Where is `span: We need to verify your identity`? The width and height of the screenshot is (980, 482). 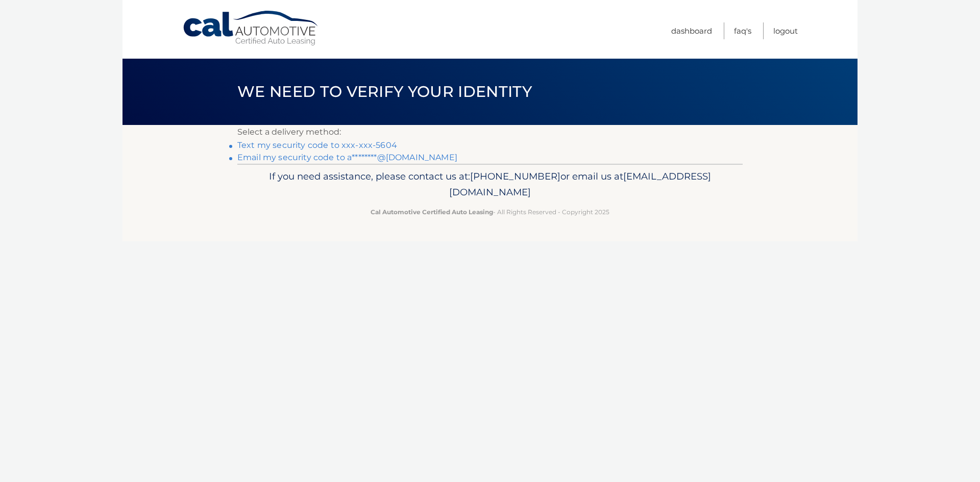 span: We need to verify your identity is located at coordinates (384, 92).